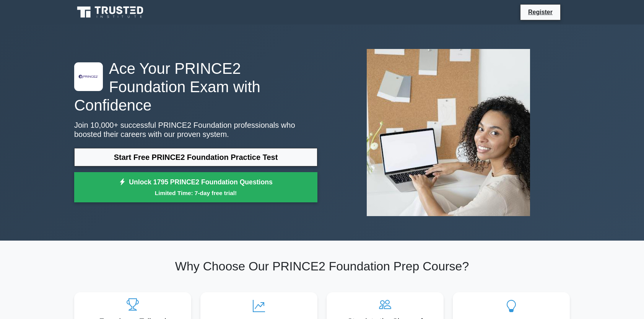 This screenshot has width=644, height=319. Describe the element at coordinates (322, 266) in the screenshot. I see `h2: Why Choose Our PRINCE2 Foundation Prep Course?` at that location.